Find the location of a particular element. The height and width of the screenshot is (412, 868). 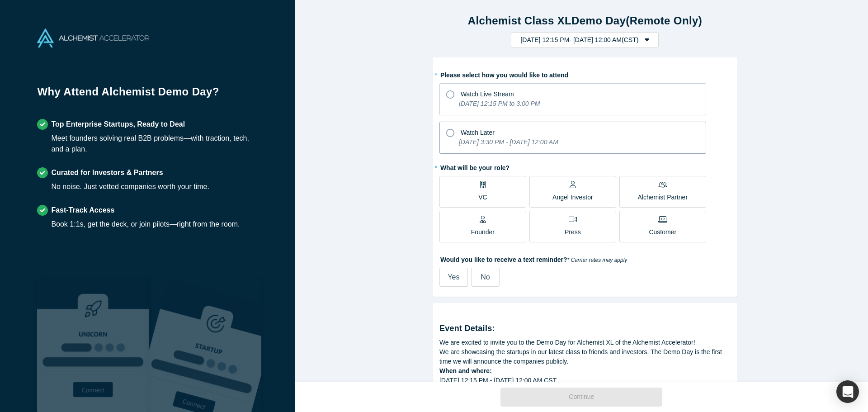

label: Please select how you would like to attend is located at coordinates (585, 74).